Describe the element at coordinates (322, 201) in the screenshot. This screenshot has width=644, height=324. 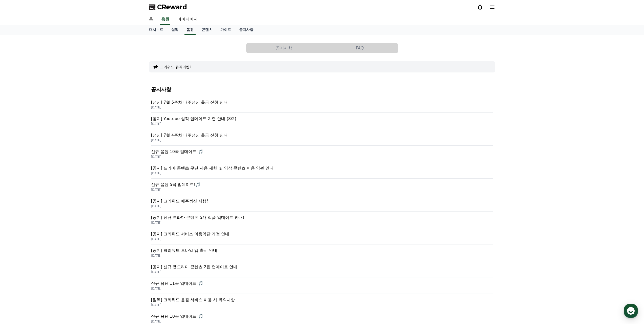
I see `p: [공지] 크리워드 매주정산 시행!` at that location.